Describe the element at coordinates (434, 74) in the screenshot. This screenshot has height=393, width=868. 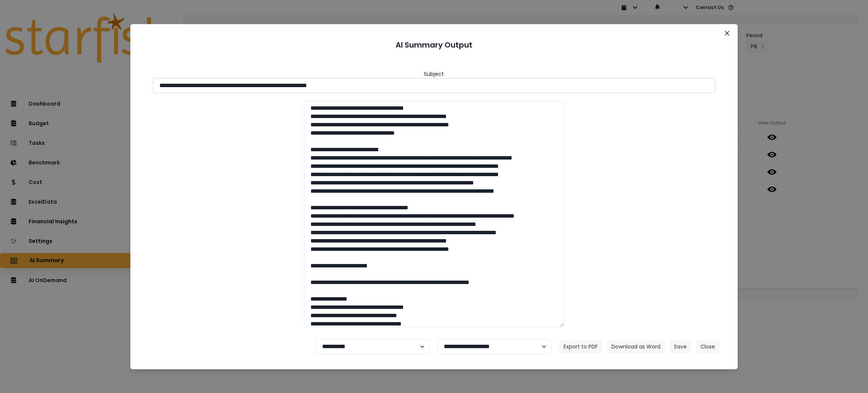
I see `header: Subject` at that location.